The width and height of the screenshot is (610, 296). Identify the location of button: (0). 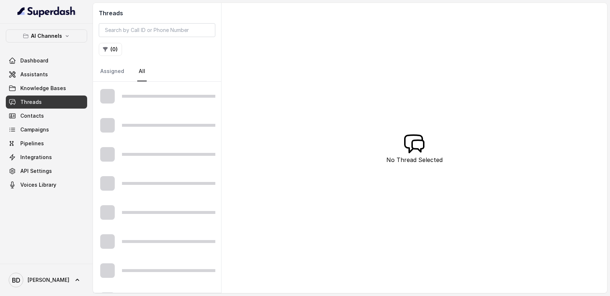
(110, 49).